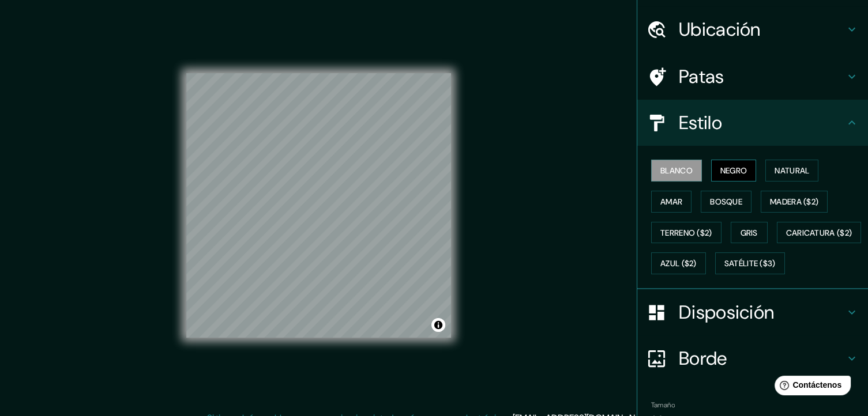  Describe the element at coordinates (750, 264) in the screenshot. I see `button: Satélite ($3)` at that location.